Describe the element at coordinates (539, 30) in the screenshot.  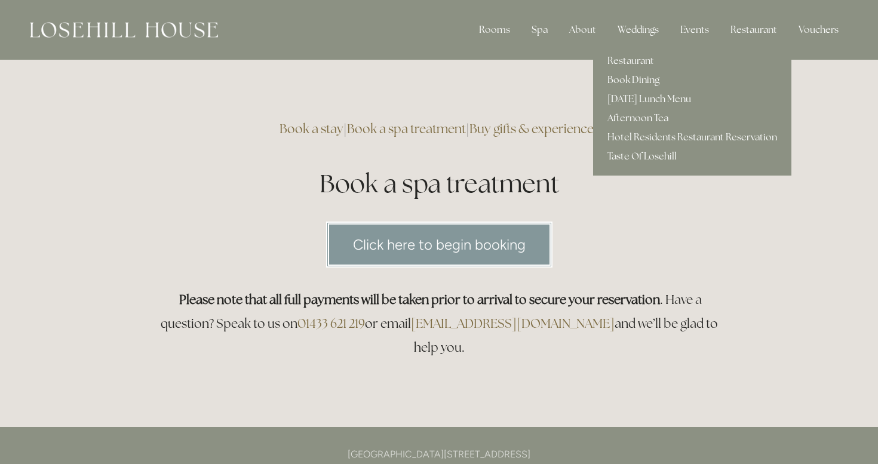
I see `div: Spa` at that location.